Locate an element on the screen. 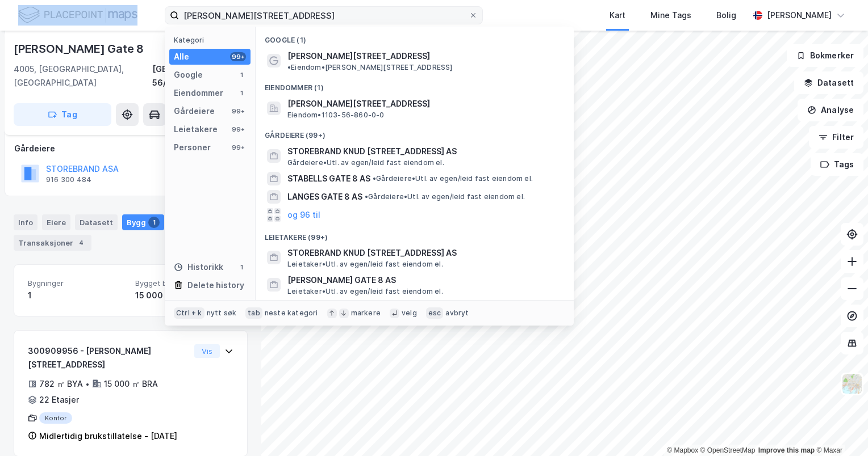 The image size is (868, 456). div: Eiere is located at coordinates (56, 222).